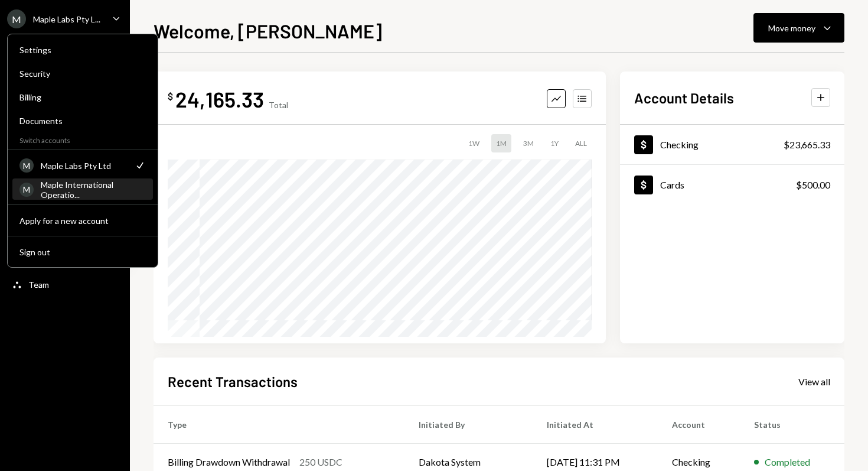 The height and width of the screenshot is (471, 868). Describe the element at coordinates (791, 27) in the screenshot. I see `div: Move money` at that location.